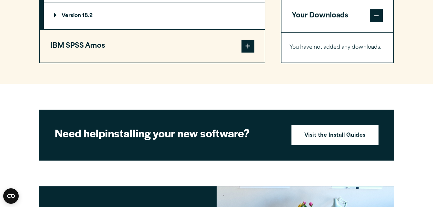  Describe the element at coordinates (168, 133) in the screenshot. I see `h2: installing your new software?` at that location.